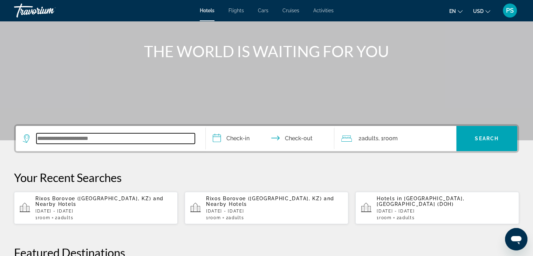 Image resolution: width=533 pixels, height=256 pixels. Describe the element at coordinates (266, 177) in the screenshot. I see `p: Your Recent Searches` at that location.